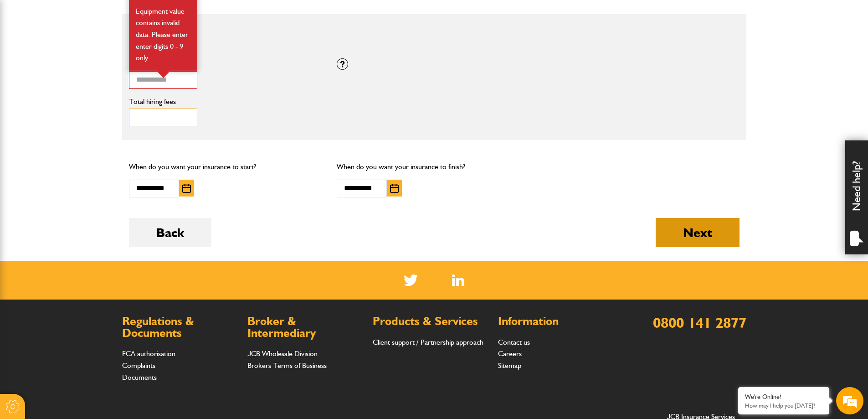 Image resolution: width=868 pixels, height=419 pixels. What do you see at coordinates (458, 280) in the screenshot?
I see `a: LinkedIn` at bounding box center [458, 280].